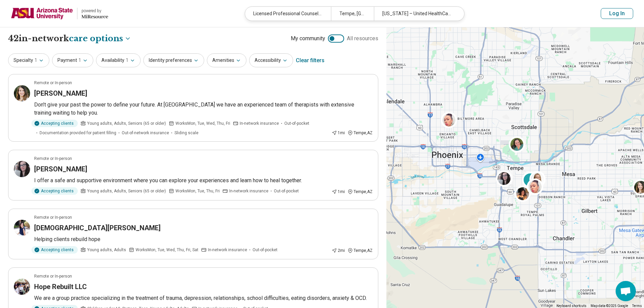 Image resolution: width=644 pixels, height=308 pixels. Describe the element at coordinates (227, 60) in the screenshot. I see `button: Amenities` at that location.